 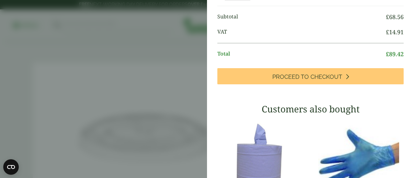 I want to click on span: Subtotal, so click(x=302, y=17).